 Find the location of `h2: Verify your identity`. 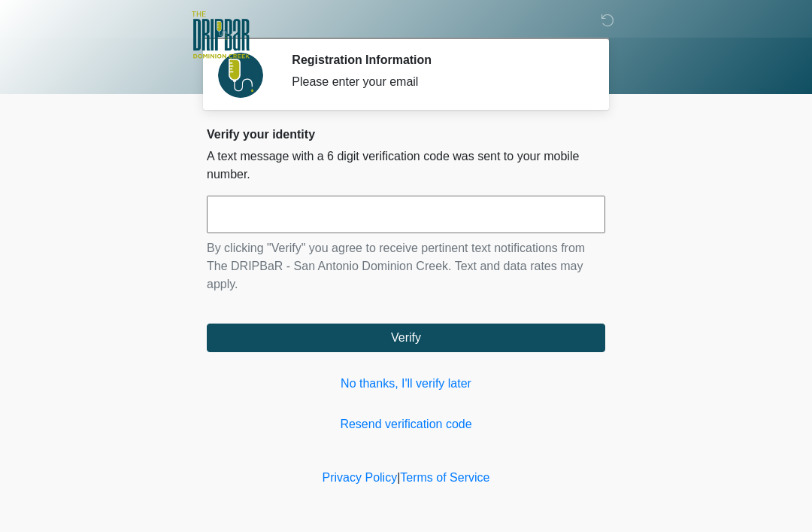

h2: Verify your identity is located at coordinates (406, 134).